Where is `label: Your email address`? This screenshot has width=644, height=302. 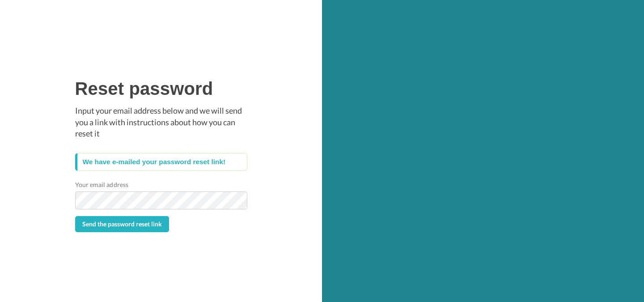
label: Your email address is located at coordinates (102, 184).